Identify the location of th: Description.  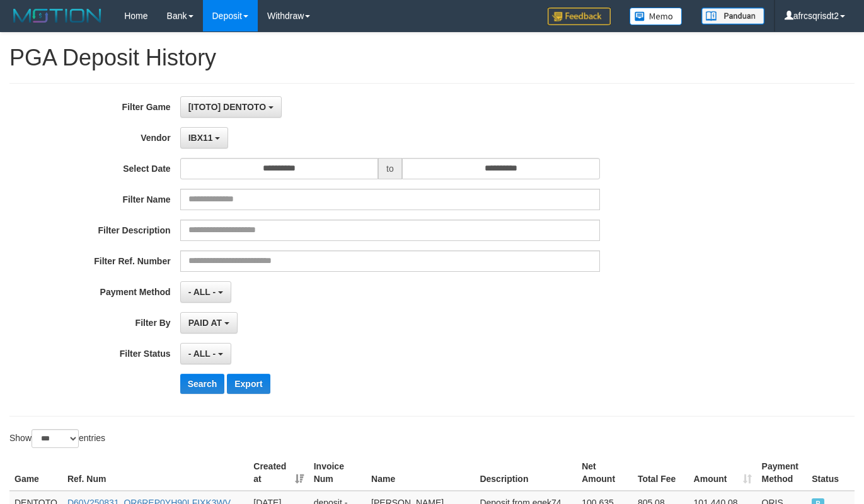
(525, 473).